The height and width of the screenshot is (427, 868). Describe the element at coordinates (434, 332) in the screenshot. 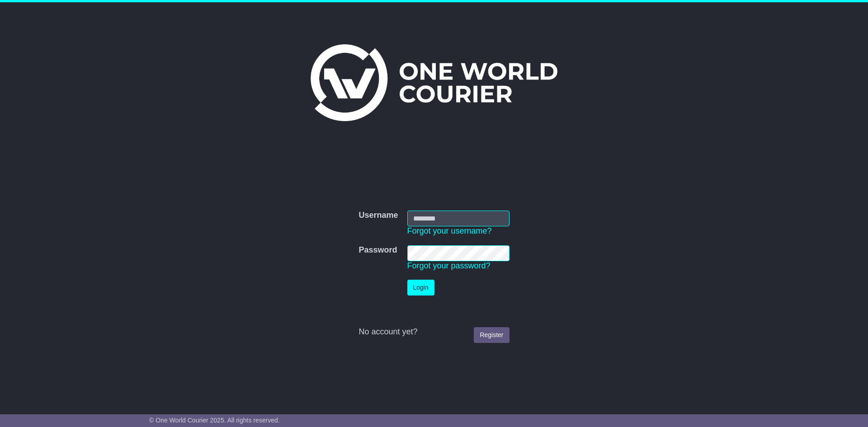

I see `div: No account yet?` at that location.